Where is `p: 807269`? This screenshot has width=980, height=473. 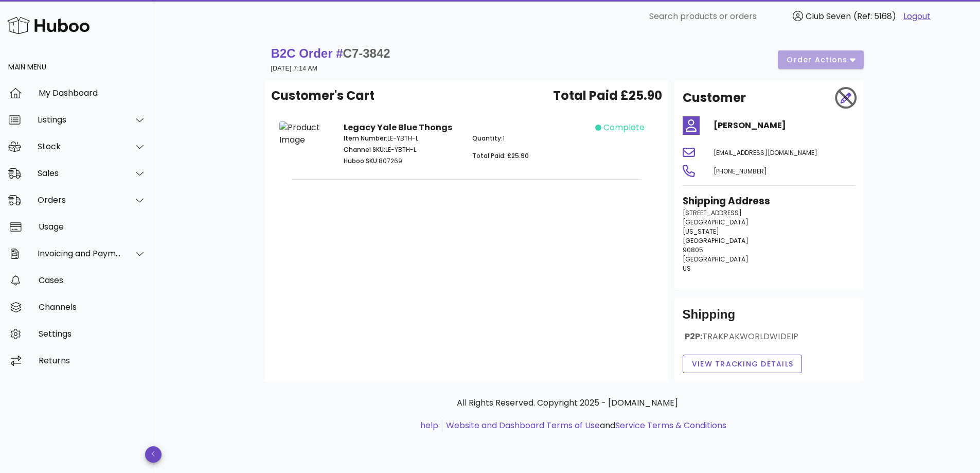
p: 807269 is located at coordinates (402, 161).